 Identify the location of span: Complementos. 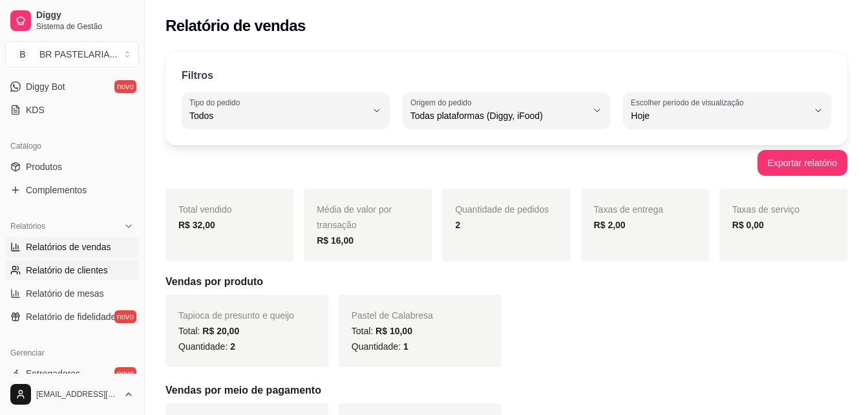
(56, 191).